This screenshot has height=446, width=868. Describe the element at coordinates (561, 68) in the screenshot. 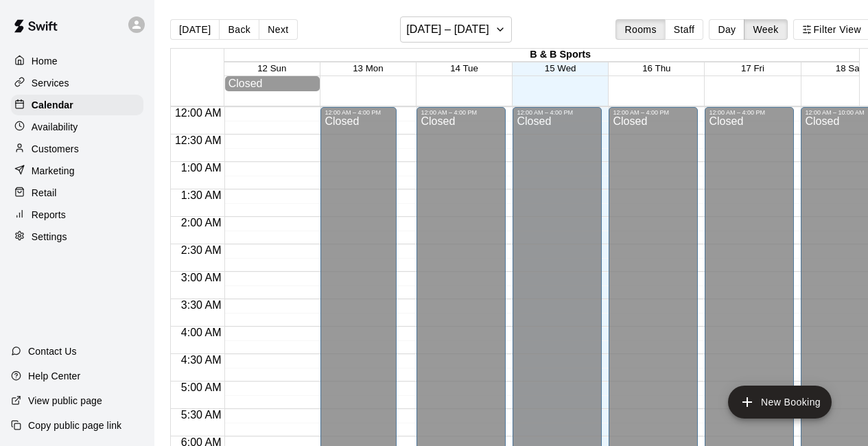

I see `button: 15 Wed` at that location.